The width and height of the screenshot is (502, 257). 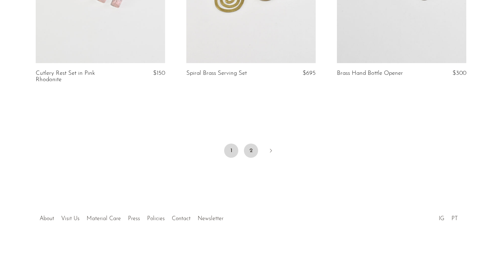 I want to click on a: About, so click(x=47, y=218).